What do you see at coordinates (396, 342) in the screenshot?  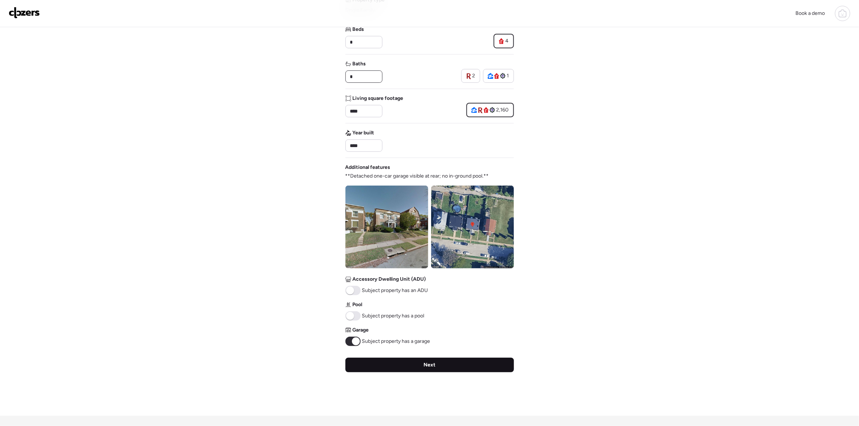 I see `span: Subject property has a garage` at bounding box center [396, 342].